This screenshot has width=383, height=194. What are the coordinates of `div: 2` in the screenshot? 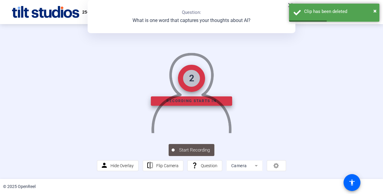 It's located at (192, 78).